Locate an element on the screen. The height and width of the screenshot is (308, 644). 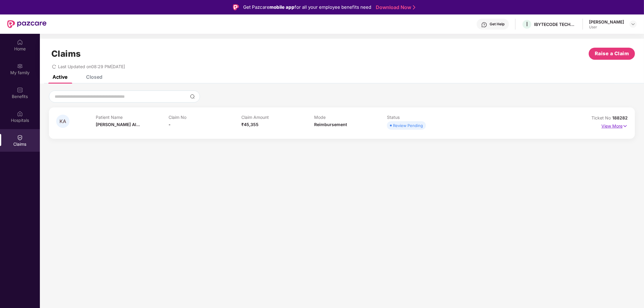
img: Logo is located at coordinates (236, 7).